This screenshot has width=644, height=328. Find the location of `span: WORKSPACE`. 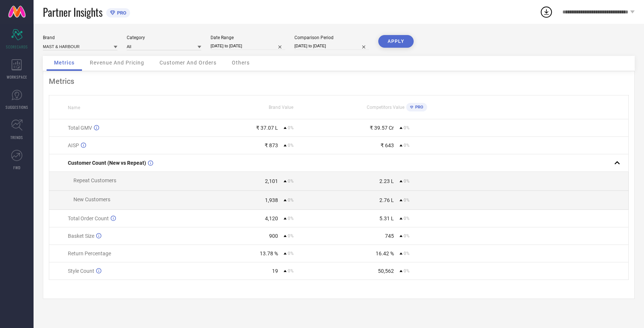

span: WORKSPACE is located at coordinates (17, 76).